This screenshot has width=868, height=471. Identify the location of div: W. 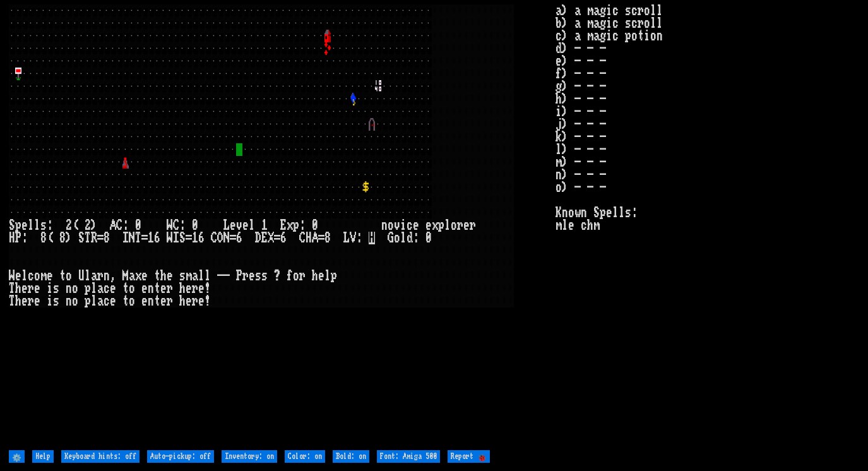
(12, 276).